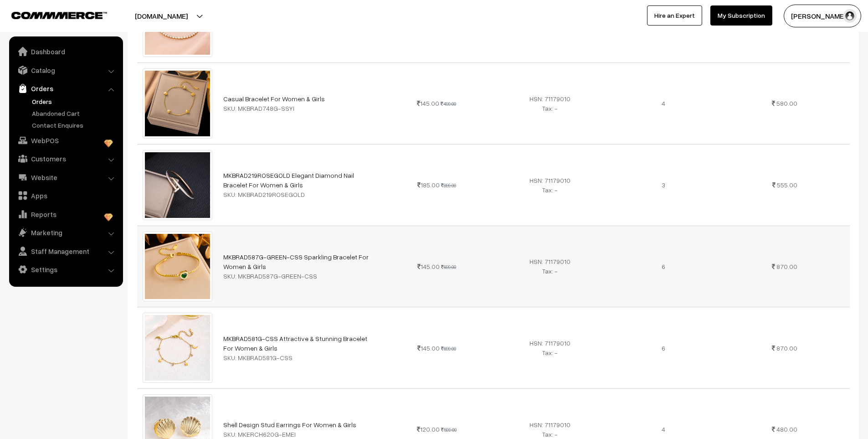 This screenshot has width=868, height=439. Describe the element at coordinates (178, 266) in the screenshot. I see `img: 587-g-green-1.jpg` at that location.